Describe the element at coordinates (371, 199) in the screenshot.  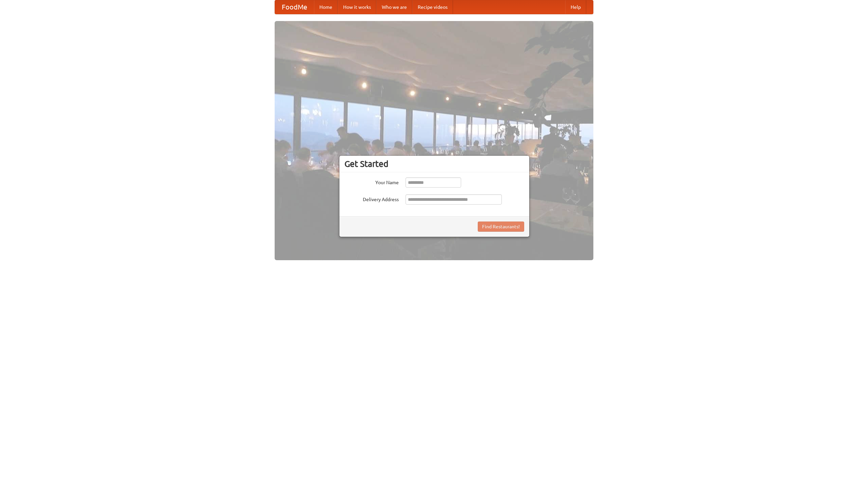
I see `label: Delivery Address` at that location.